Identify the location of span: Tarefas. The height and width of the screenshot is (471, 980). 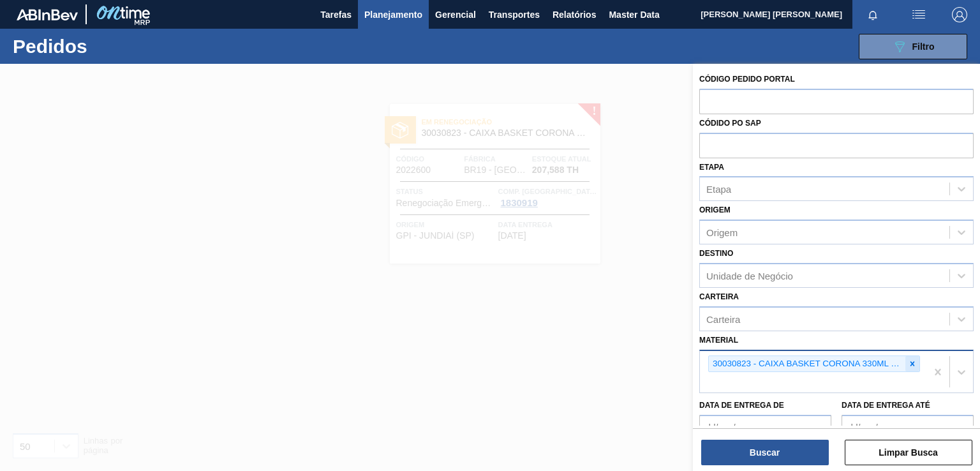
(336, 15).